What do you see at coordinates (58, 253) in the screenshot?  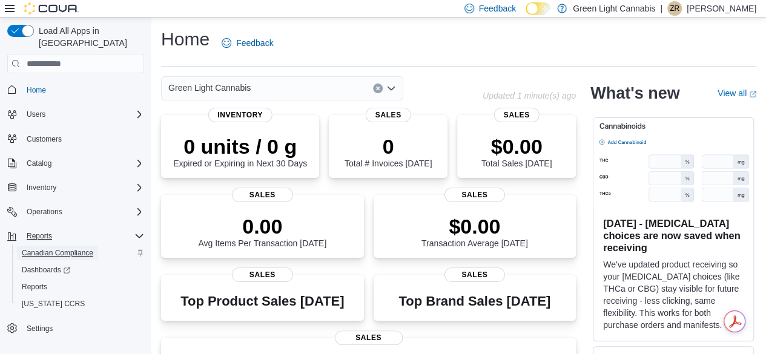 I see `a: Canadian Compliance` at bounding box center [58, 253].